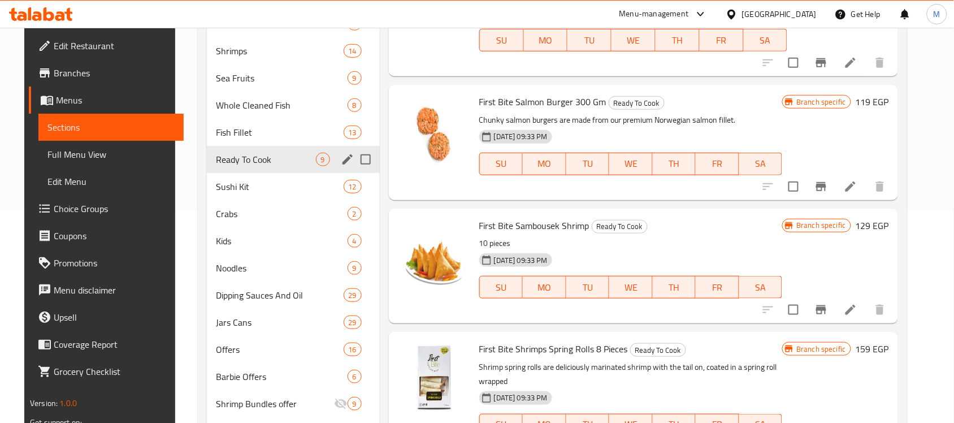 The width and height of the screenshot is (954, 423). Describe the element at coordinates (544, 287) in the screenshot. I see `span: MO` at that location.